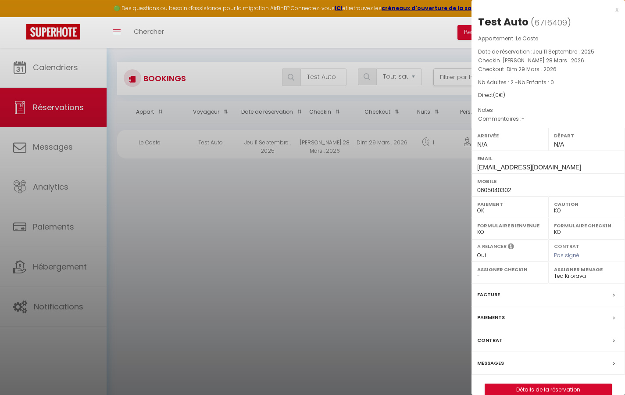 This screenshot has width=625, height=395. What do you see at coordinates (563, 51) in the screenshot?
I see `span: Jeu 11 Septembre . 2025` at bounding box center [563, 51].